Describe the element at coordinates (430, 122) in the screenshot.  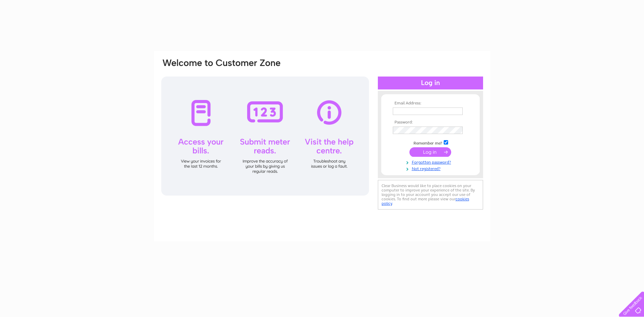
I see `th: Password:` at that location.